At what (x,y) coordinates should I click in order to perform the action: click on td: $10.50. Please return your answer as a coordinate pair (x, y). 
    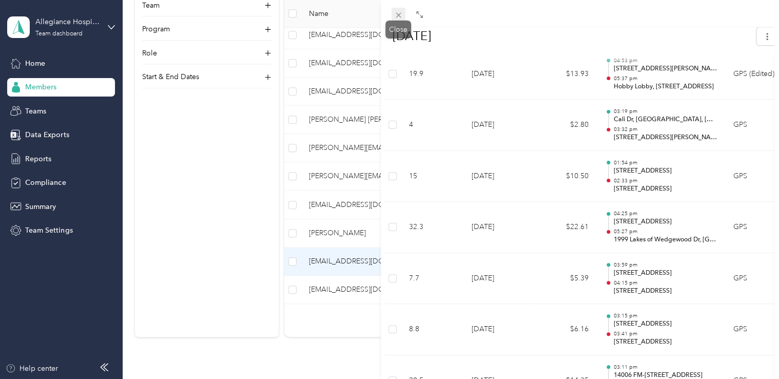
    Looking at the image, I should click on (566, 176).